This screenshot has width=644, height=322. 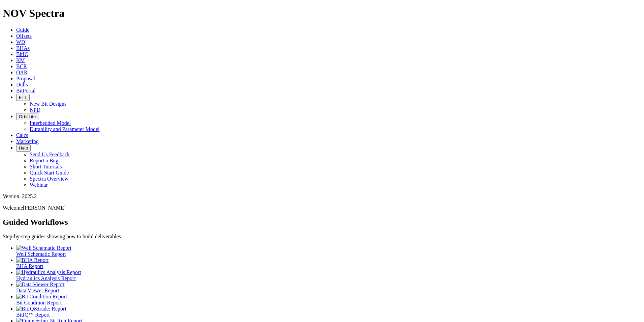 What do you see at coordinates (41, 254) in the screenshot?
I see `span: Well Schematic Report` at bounding box center [41, 254].